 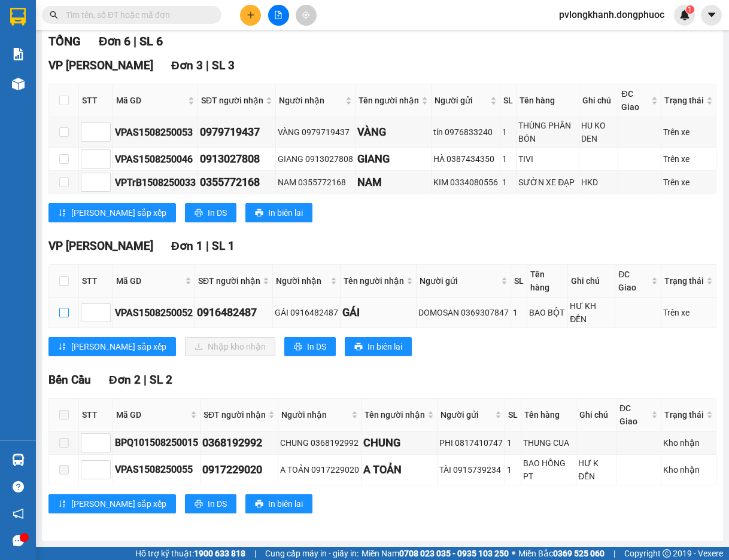 What do you see at coordinates (399, 443) in the screenshot?
I see `td: CHUNG` at bounding box center [399, 443].